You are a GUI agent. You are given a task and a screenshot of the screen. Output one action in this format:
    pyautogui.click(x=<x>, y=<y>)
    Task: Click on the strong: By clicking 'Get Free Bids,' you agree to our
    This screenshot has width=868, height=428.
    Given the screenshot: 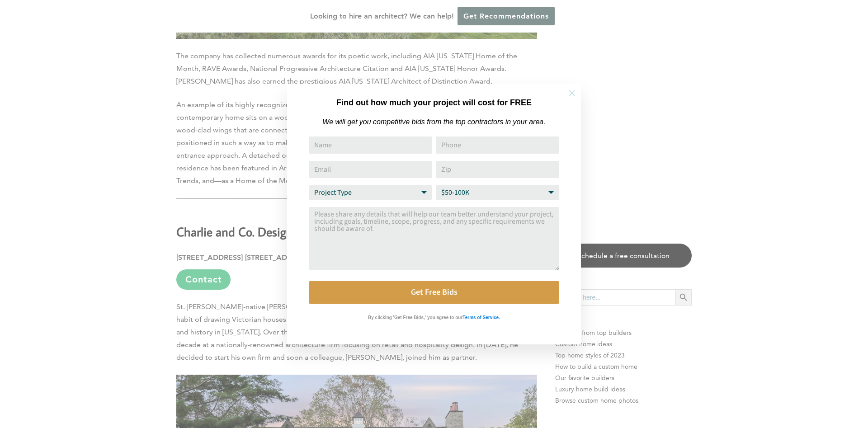 What is the action you would take?
    pyautogui.click(x=415, y=317)
    